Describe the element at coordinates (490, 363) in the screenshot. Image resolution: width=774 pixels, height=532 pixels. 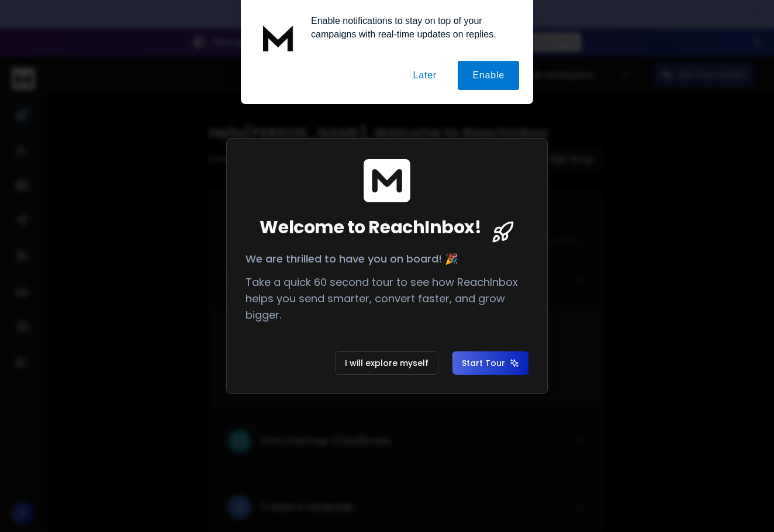
I see `button: Start Tour` at that location.